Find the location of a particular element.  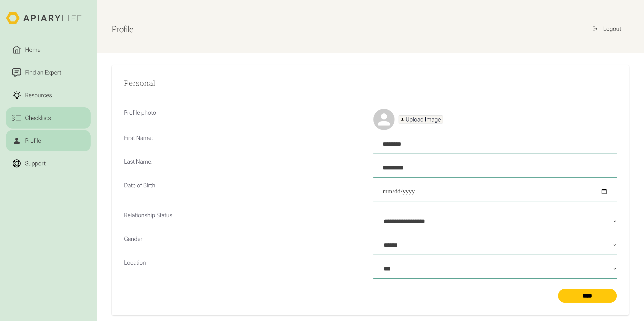

a: Resources is located at coordinates (48, 95).